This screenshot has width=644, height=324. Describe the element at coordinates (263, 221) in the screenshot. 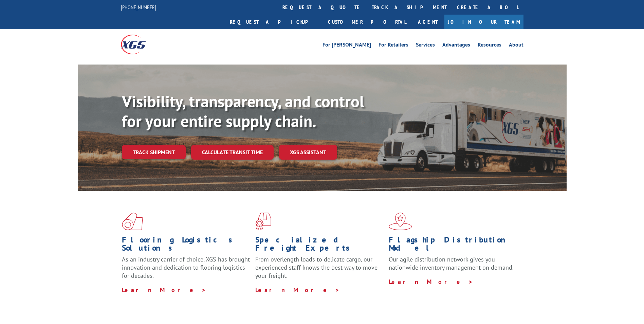

I see `img: xgs-icon-focused-on-flooring-red` at that location.